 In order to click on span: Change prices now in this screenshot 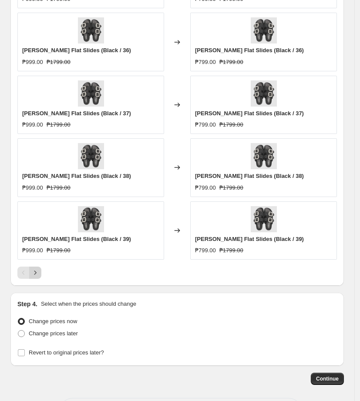, I will do `click(53, 321)`.